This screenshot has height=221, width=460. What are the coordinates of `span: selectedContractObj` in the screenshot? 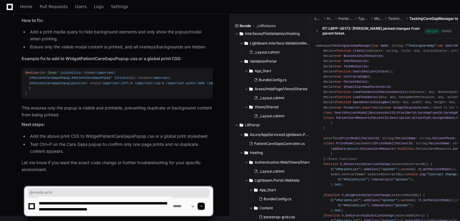 It's located at (409, 164).